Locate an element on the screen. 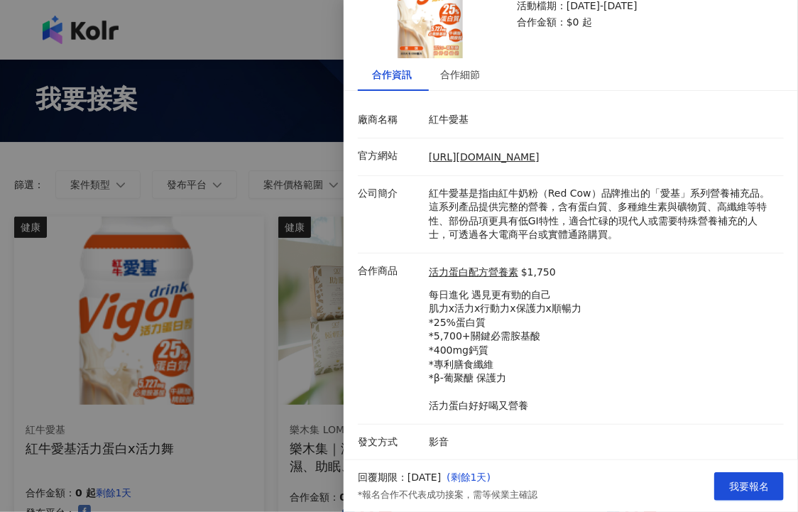 The width and height of the screenshot is (798, 512). p: 紅牛愛基是指由紅牛奶粉（Red Cow）品牌推出的「愛基」系列營養補充品。 這系列產品提供完整的營養，含有蛋白質、多種維生素與礦物質、高纖維等特性、部份品項更具有低GI特性，適合忙碌的現代人或需... is located at coordinates (603, 214).